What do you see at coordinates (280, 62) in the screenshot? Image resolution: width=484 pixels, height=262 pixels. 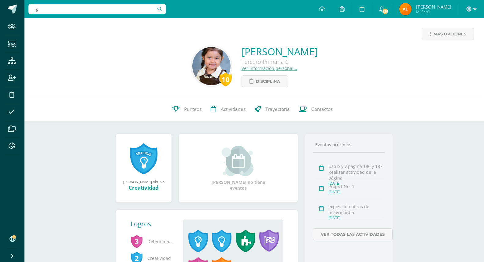 I see `div: Tercero Primaria C` at bounding box center [280, 62].